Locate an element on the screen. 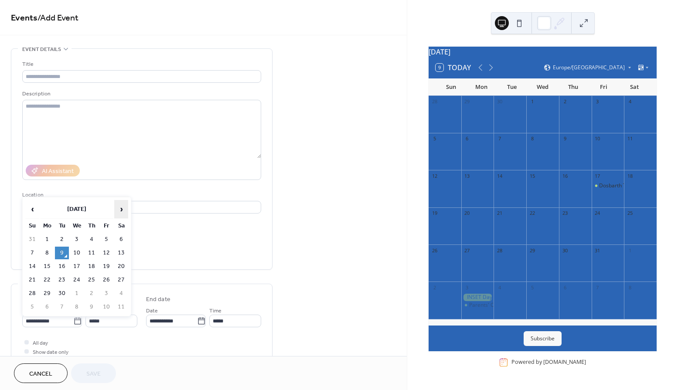 The height and width of the screenshot is (390, 678). td: 5 is located at coordinates (32, 307).